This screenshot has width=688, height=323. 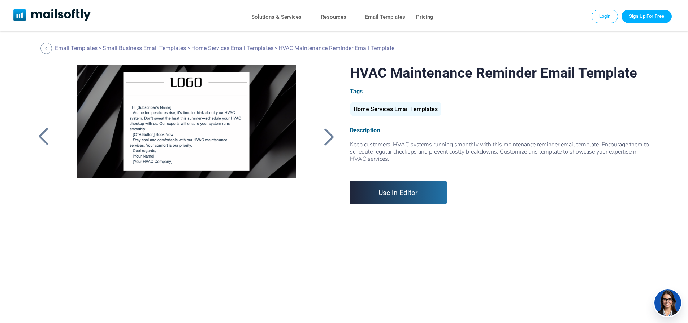 What do you see at coordinates (501, 73) in the screenshot?
I see `h1: HVAC Maintenance Reminder Email Template` at bounding box center [501, 73].